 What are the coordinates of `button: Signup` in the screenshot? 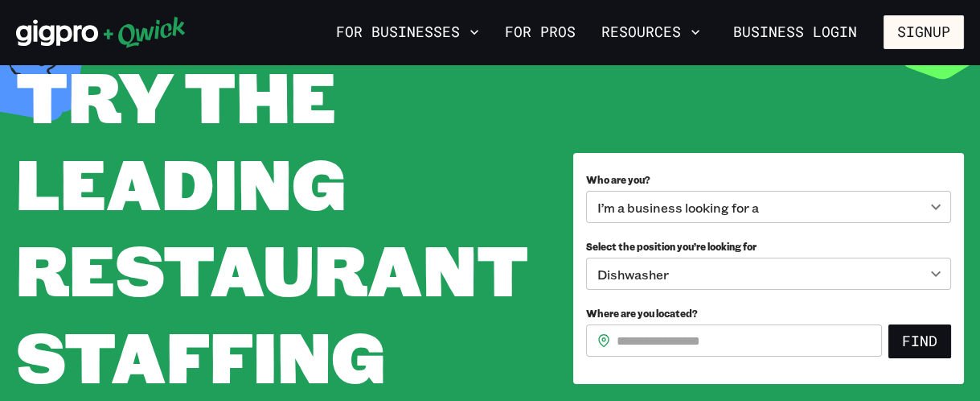 It's located at (923, 32).